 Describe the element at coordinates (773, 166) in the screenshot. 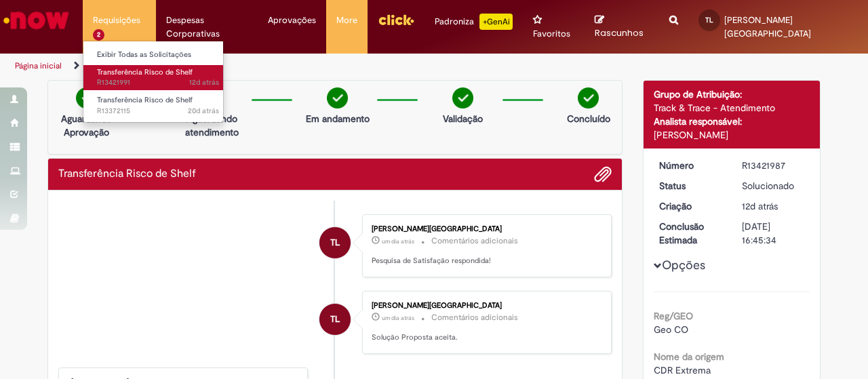

I see `div: R13421987` at that location.